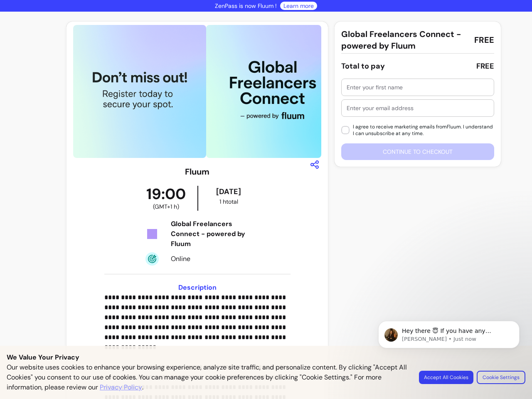  I want to click on img: Tickets Icon, so click(152, 234).